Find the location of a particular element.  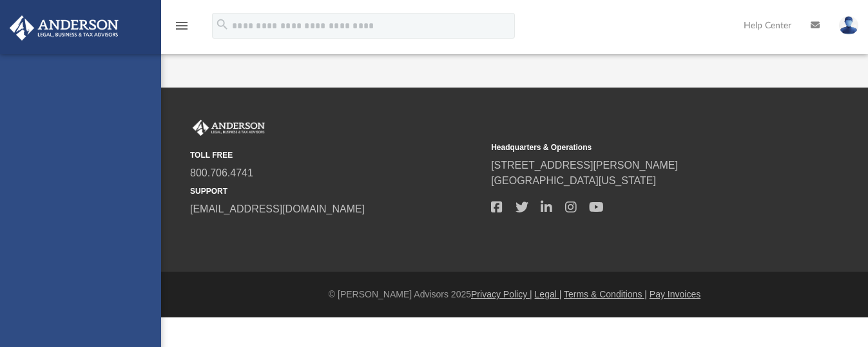

img: User Pic is located at coordinates (849, 25).